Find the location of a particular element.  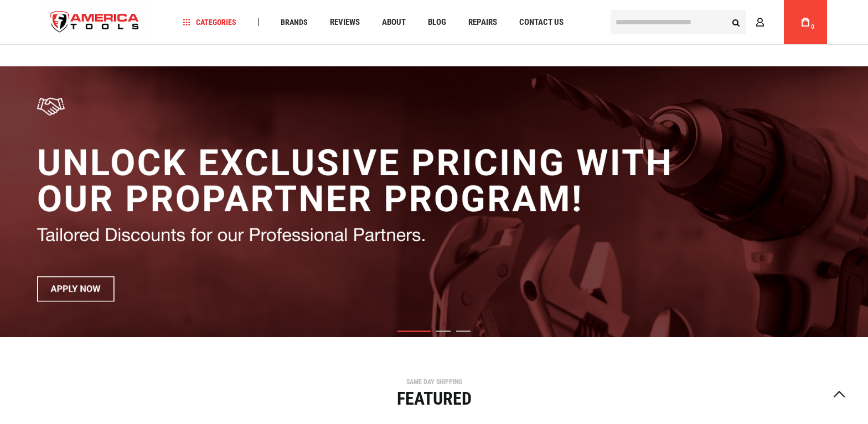

span: Blog is located at coordinates (437, 22).